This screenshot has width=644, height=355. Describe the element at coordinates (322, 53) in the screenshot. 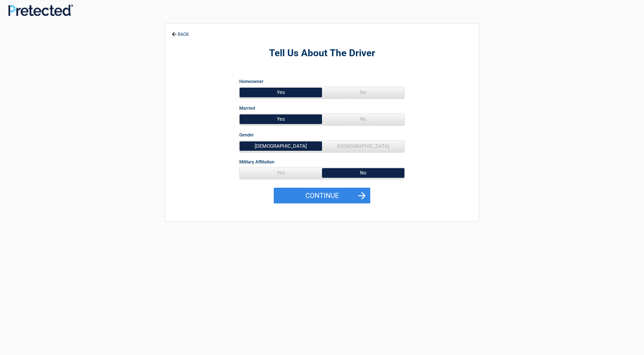

I see `h2: Tell Us About The Driver` at that location.